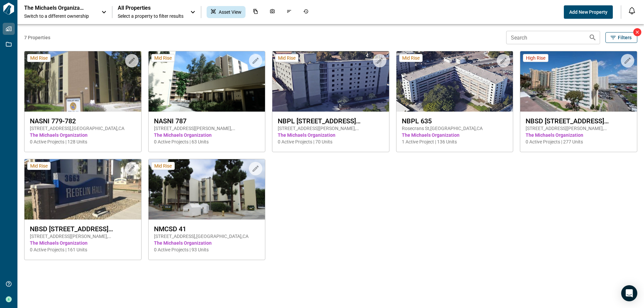  What do you see at coordinates (588, 12) in the screenshot?
I see `button: Add New Property` at bounding box center [588, 12].